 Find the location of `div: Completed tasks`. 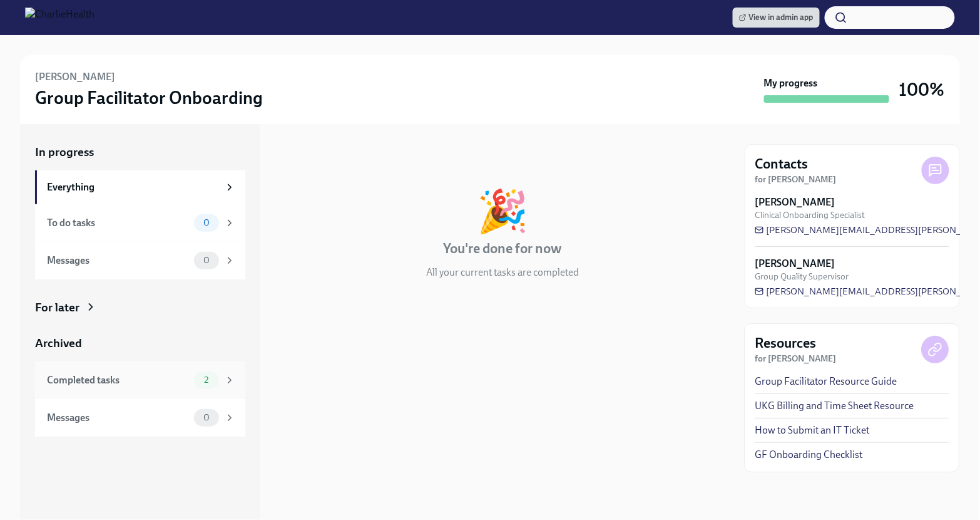

div: Completed tasks is located at coordinates (118, 380).